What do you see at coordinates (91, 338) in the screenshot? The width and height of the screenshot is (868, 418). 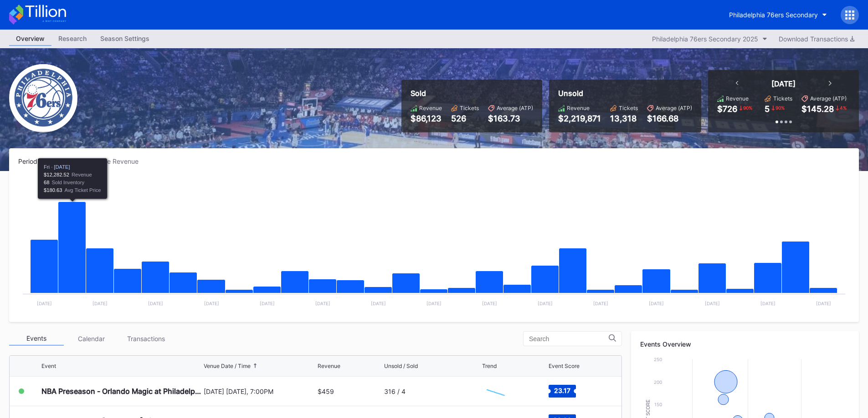 I see `div: Calendar` at bounding box center [91, 338].